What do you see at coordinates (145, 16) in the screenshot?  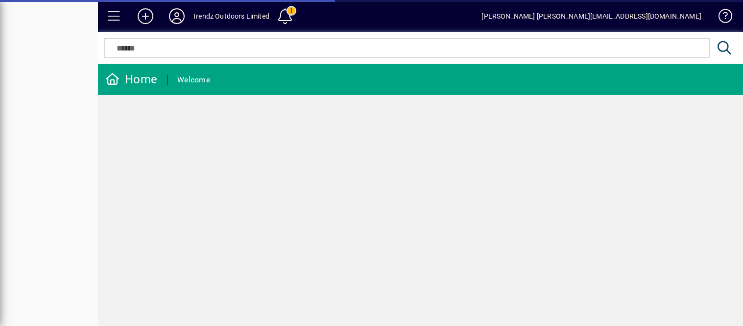 I see `button: Add` at bounding box center [145, 16].